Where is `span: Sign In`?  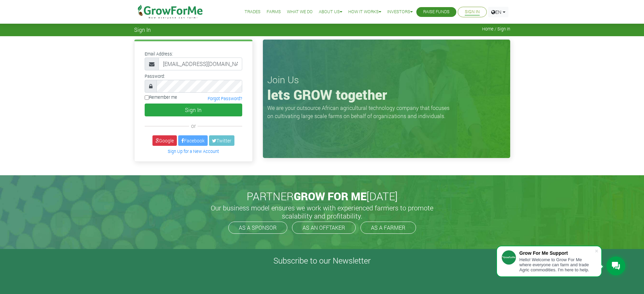
span: Sign In is located at coordinates (142, 29).